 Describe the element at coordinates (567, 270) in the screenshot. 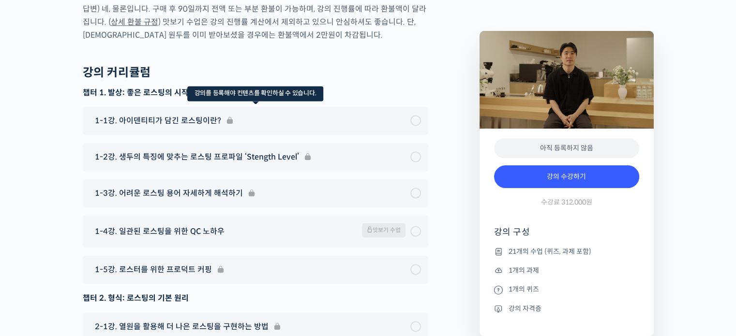

I see `li: 1개의 과제` at that location.